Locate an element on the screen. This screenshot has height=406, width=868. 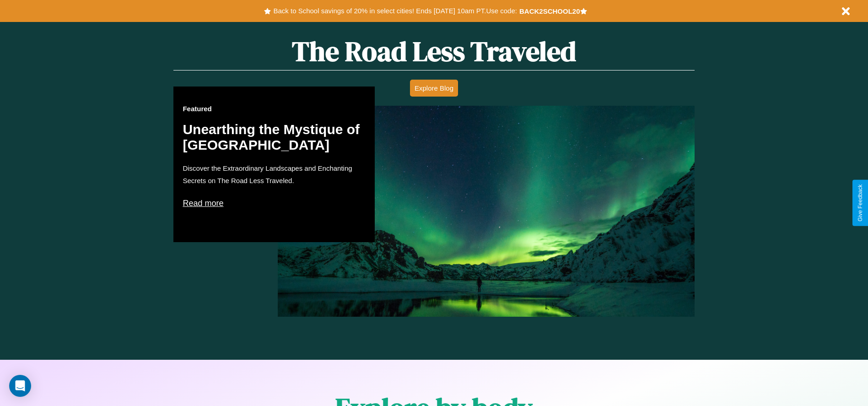
div: Give Feedback is located at coordinates (860, 203).